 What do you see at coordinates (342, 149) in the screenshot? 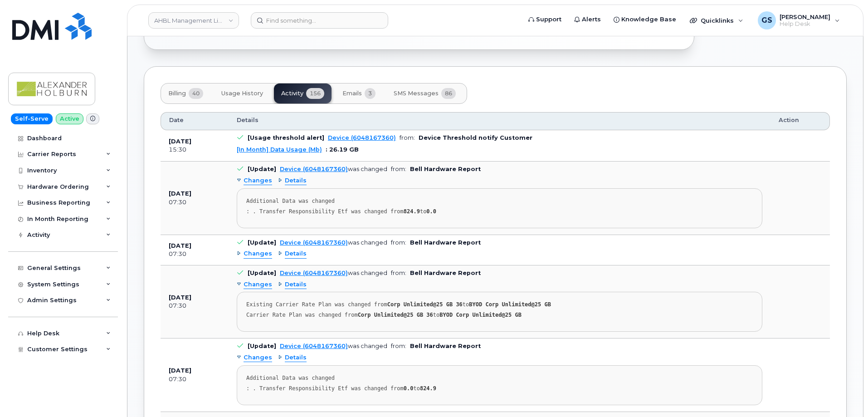
I see `span: : 26.19 GB` at bounding box center [342, 149].